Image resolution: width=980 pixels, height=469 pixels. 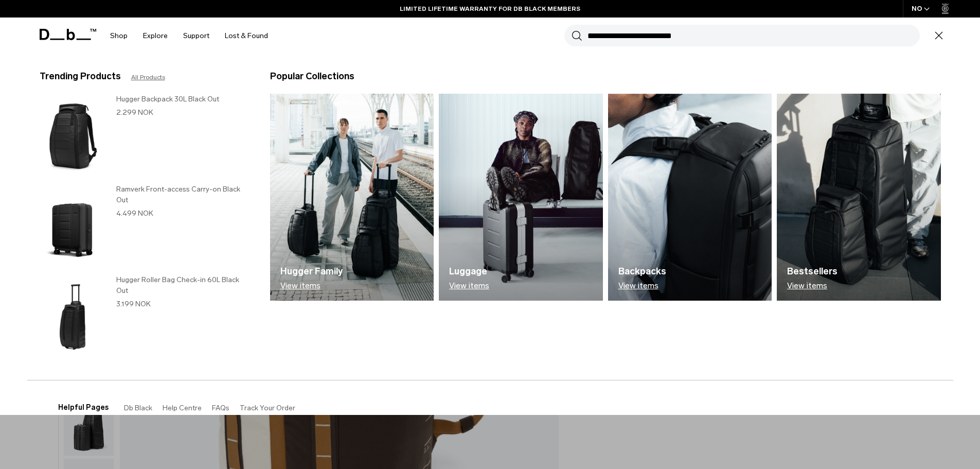 What do you see at coordinates (312, 271) in the screenshot?
I see `h3: Hugger Family` at bounding box center [312, 271].